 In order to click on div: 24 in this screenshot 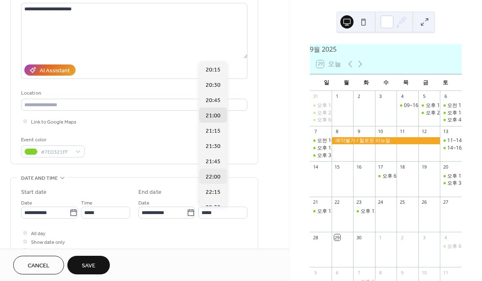, I will do `click(380, 202)`.